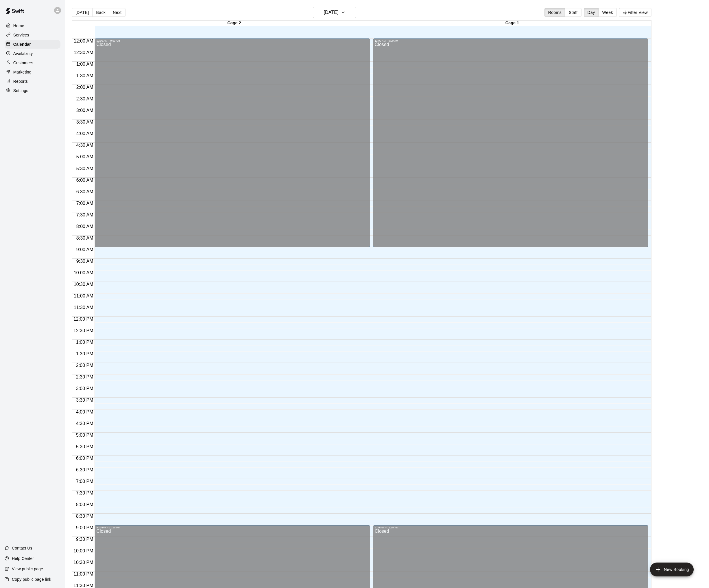  What do you see at coordinates (19, 26) in the screenshot?
I see `p: Home` at bounding box center [19, 26].